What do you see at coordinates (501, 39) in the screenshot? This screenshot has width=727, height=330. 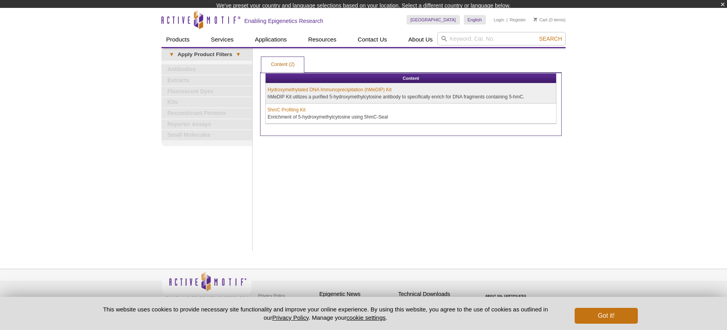 I see `input: Keyword, Cat. No.` at bounding box center [501, 39].